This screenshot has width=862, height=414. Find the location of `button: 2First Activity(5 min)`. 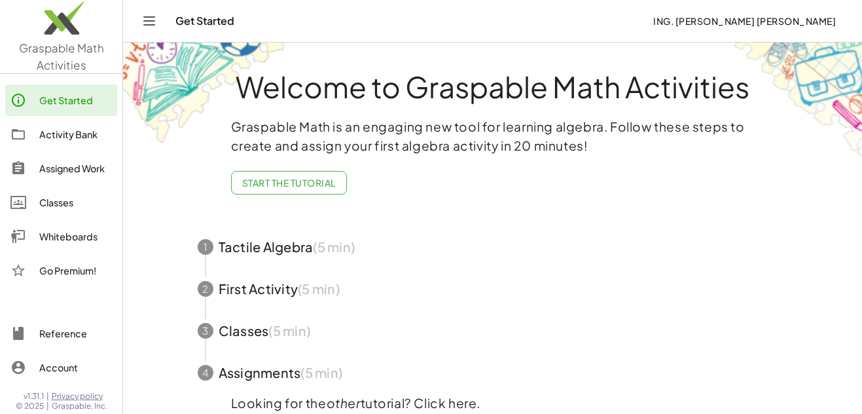

button: 2First Activity(5 min) is located at coordinates (493, 289).